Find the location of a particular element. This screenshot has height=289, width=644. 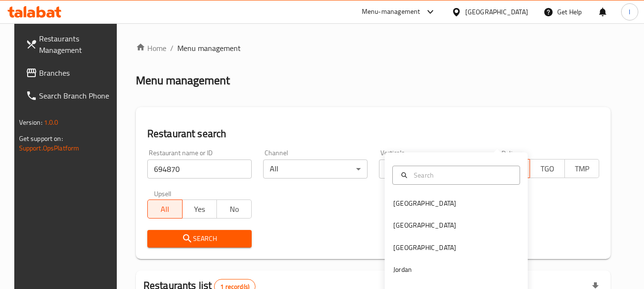

a: Home is located at coordinates (151, 48).